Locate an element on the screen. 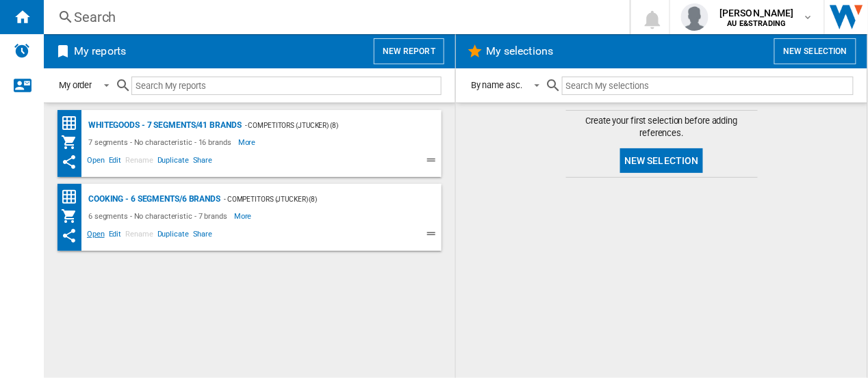  div: 6 segments - No characteristic - 7 brands is located at coordinates (159, 216).